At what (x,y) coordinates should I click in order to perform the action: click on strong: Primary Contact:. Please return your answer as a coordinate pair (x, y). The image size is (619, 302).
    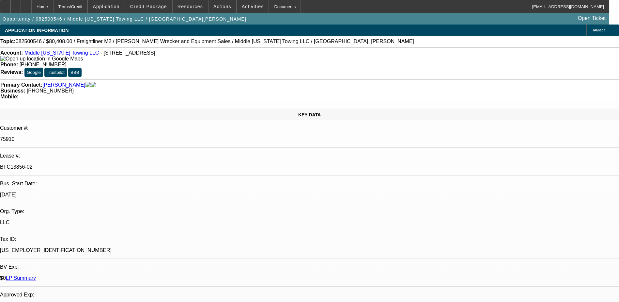
    Looking at the image, I should click on (21, 85).